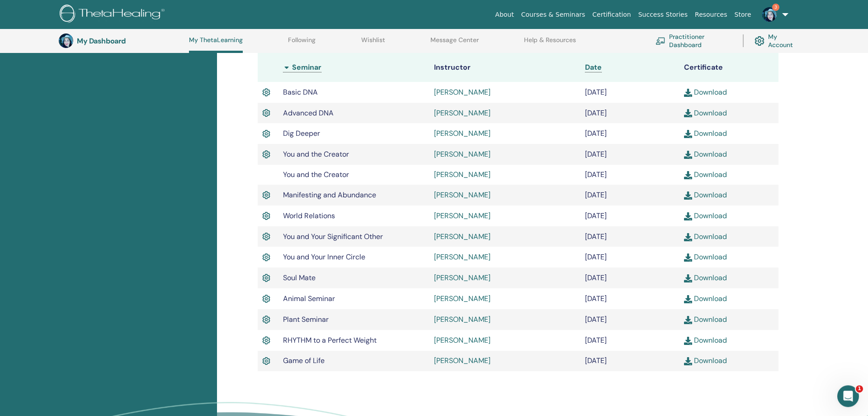  Describe the element at coordinates (661, 41) in the screenshot. I see `img: chalkboard-teacher.svg` at that location.